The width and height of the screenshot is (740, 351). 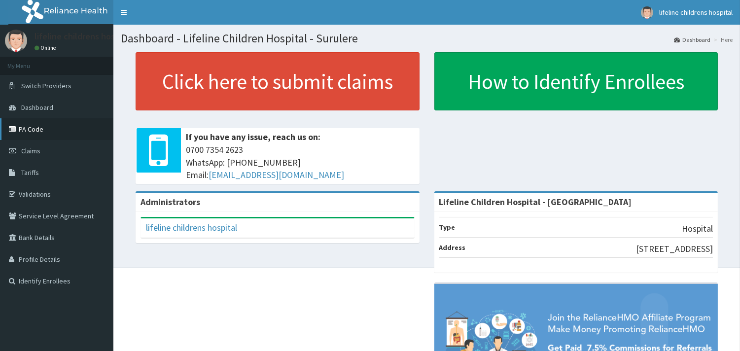 What do you see at coordinates (576, 81) in the screenshot?
I see `a: How to Identify Enrollees` at bounding box center [576, 81].